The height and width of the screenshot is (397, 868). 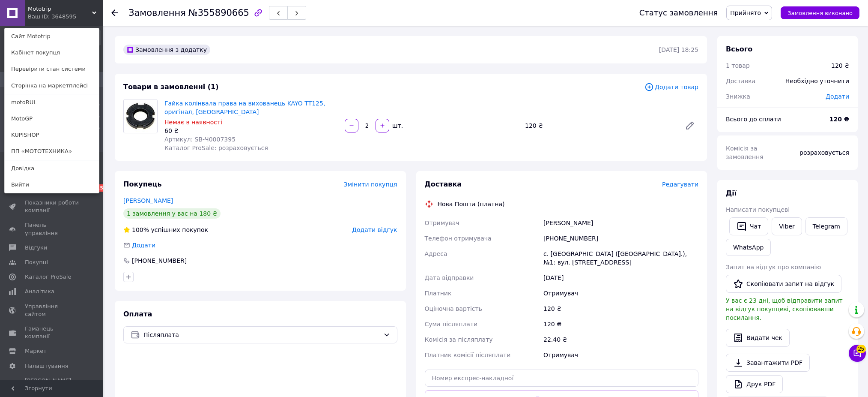 I want to click on span: Змінити покупця, so click(x=370, y=184).